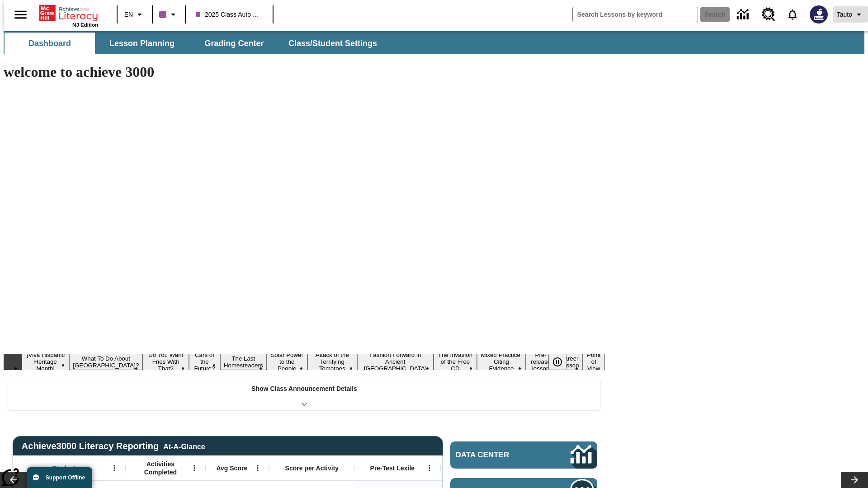  I want to click on body: Maximum 600 characters Press Escape to exit toolbar Press Alt + F10 to reach toolbar, so click(68, 11).